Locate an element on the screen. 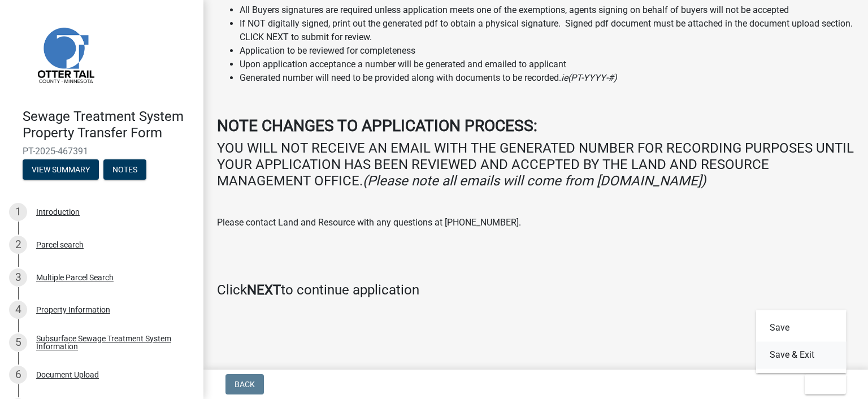  span: PT-2025-467391 is located at coordinates (101, 151).